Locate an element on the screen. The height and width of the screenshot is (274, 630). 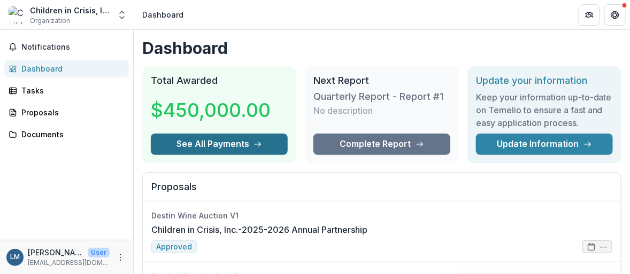
a: Dashboard is located at coordinates (66, 68).